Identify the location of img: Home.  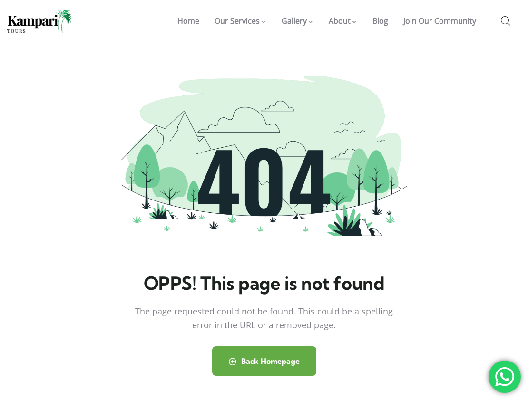
(39, 21).